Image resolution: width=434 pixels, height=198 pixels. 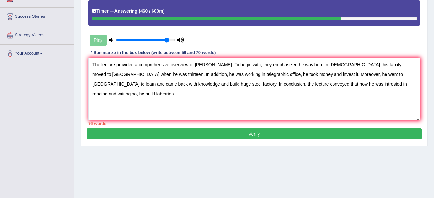 I want to click on div: 76 words, so click(x=254, y=123).